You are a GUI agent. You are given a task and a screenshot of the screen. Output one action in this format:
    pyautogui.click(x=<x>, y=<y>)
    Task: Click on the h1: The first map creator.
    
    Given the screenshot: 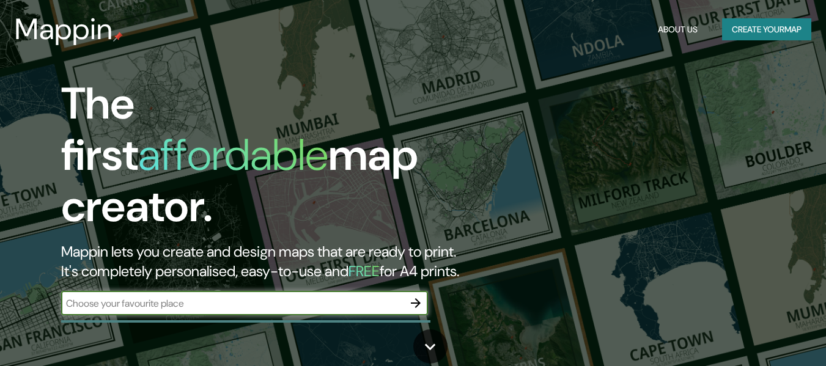 What is the action you would take?
    pyautogui.click(x=268, y=160)
    